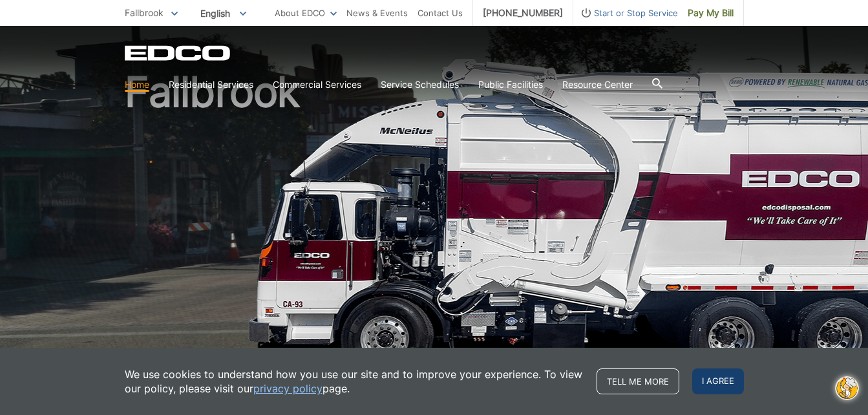 This screenshot has height=415, width=868. Describe the element at coordinates (638, 382) in the screenshot. I see `a: Tell me more` at that location.